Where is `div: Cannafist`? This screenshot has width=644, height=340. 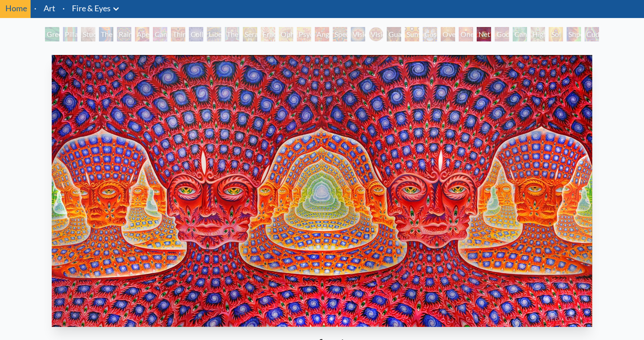 div: Cannafist is located at coordinates (519, 34).